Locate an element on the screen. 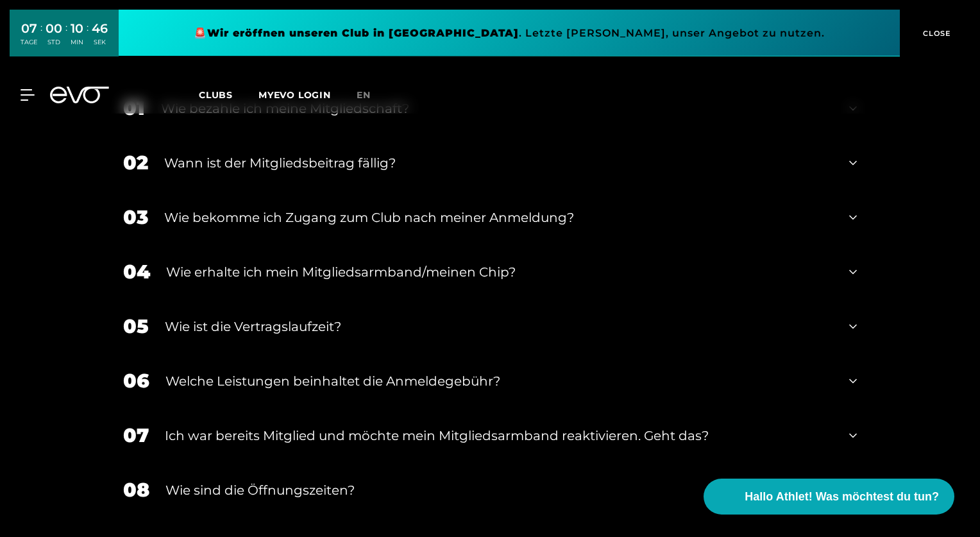 This screenshot has width=980, height=537. span: Clubs is located at coordinates (215, 95).